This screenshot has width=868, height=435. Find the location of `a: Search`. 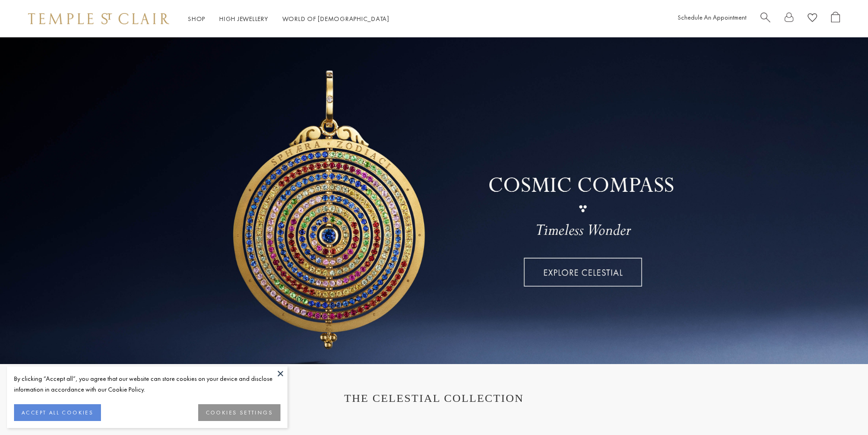

a: Search is located at coordinates (765, 19).